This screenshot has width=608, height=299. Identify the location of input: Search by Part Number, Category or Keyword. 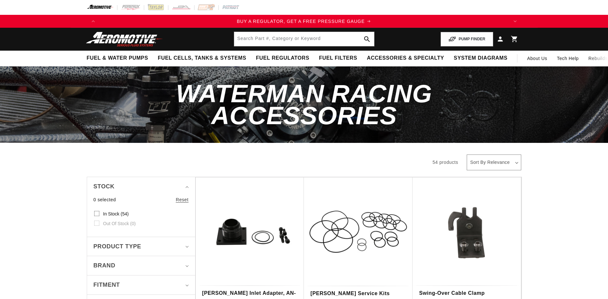
(304, 39).